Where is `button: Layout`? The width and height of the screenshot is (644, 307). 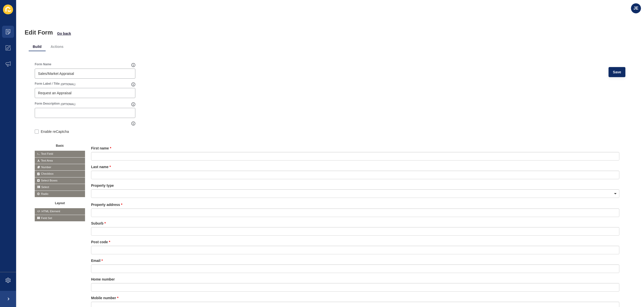 button: Layout is located at coordinates (60, 203).